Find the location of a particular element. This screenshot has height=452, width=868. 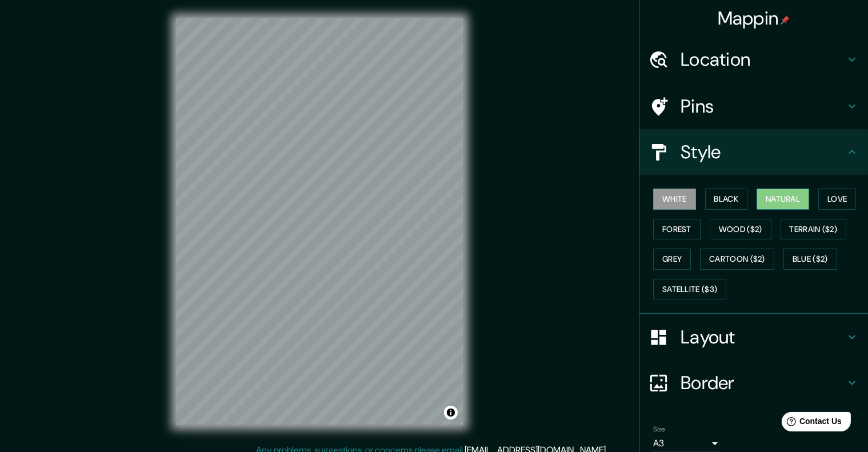

canvas: Map is located at coordinates (320, 222).